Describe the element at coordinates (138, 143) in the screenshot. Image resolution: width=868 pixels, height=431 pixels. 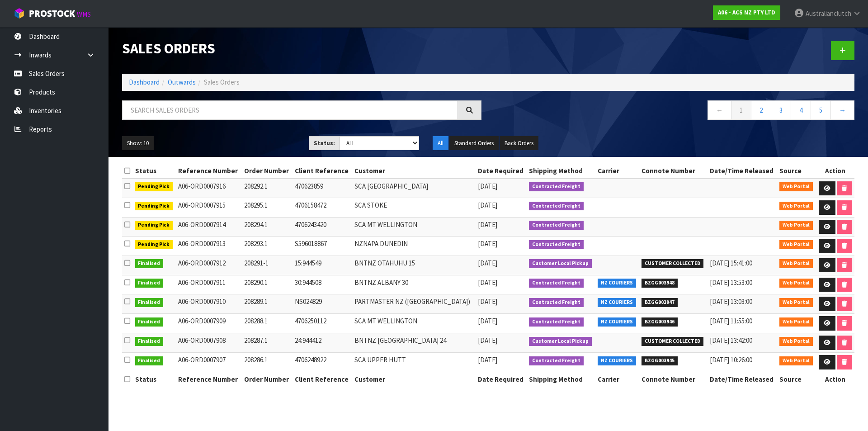
I see `button: Show: 10` at that location.